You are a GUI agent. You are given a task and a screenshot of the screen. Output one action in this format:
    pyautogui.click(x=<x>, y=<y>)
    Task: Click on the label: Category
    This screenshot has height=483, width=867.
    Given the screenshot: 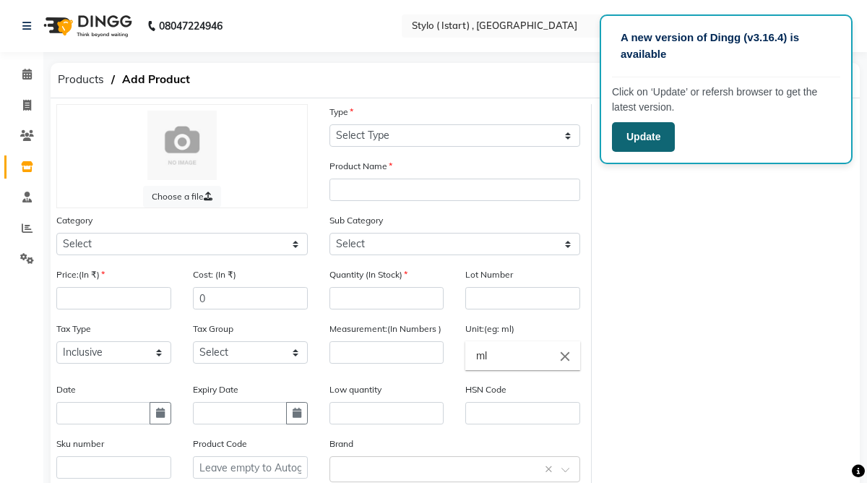 What is the action you would take?
    pyautogui.click(x=74, y=220)
    